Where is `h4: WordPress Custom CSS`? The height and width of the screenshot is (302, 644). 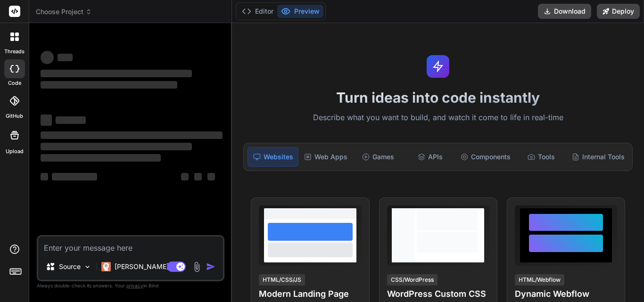 h4: WordPress Custom CSS is located at coordinates (438, 294).